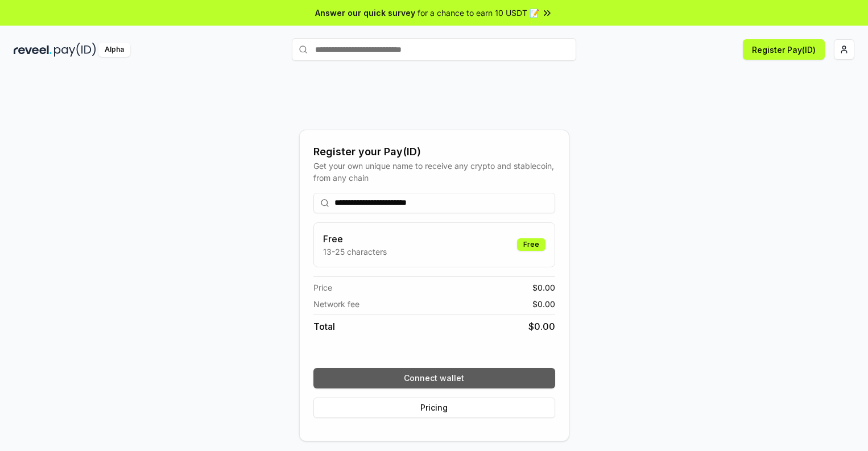 Image resolution: width=868 pixels, height=451 pixels. What do you see at coordinates (355, 251) in the screenshot?
I see `p: 13-25 characters` at bounding box center [355, 251].